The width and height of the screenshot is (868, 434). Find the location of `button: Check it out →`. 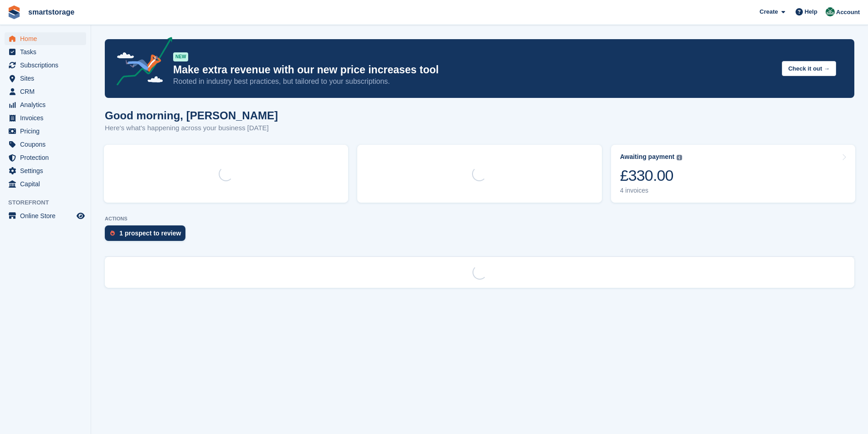

button: Check it out → is located at coordinates (809, 68).